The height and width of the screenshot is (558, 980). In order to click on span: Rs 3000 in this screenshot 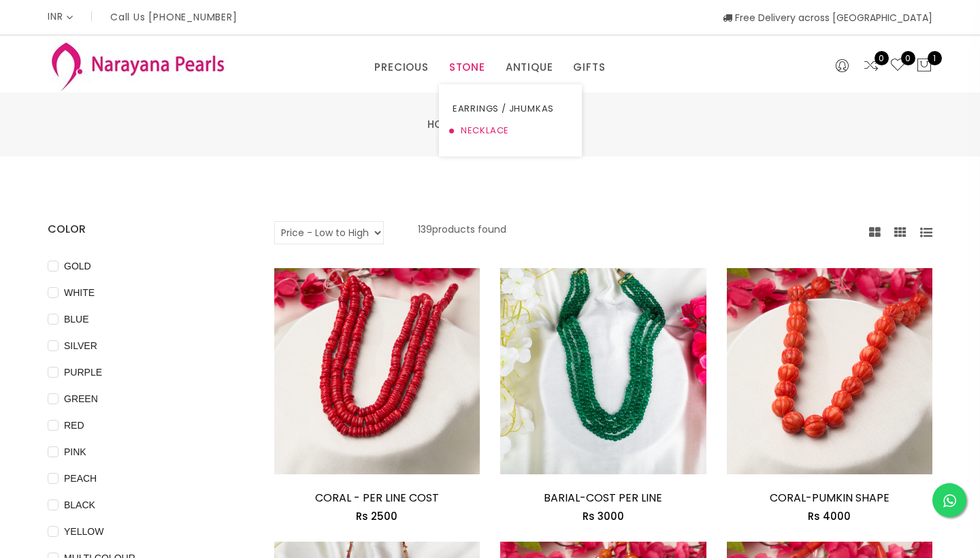, I will do `click(603, 516)`.